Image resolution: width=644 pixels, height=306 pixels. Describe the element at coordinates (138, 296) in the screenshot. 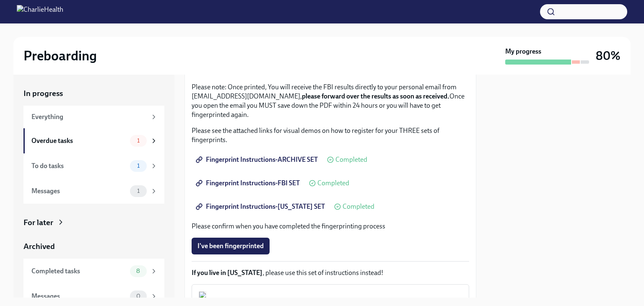

I see `span: 0` at that location.